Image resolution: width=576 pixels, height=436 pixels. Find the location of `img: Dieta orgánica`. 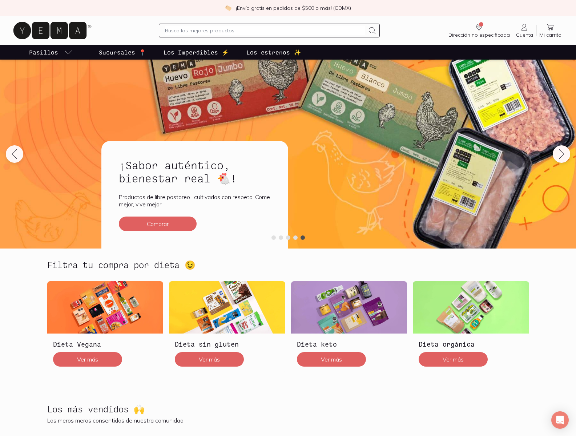

img: Dieta orgánica is located at coordinates (471, 308).